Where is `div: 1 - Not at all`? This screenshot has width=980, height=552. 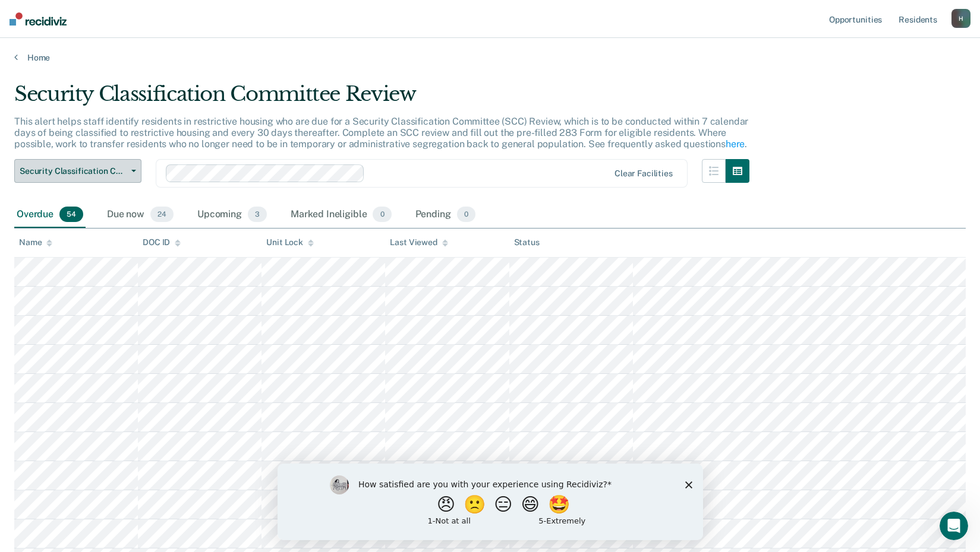
div: 1 - Not at all is located at coordinates (136, 57).